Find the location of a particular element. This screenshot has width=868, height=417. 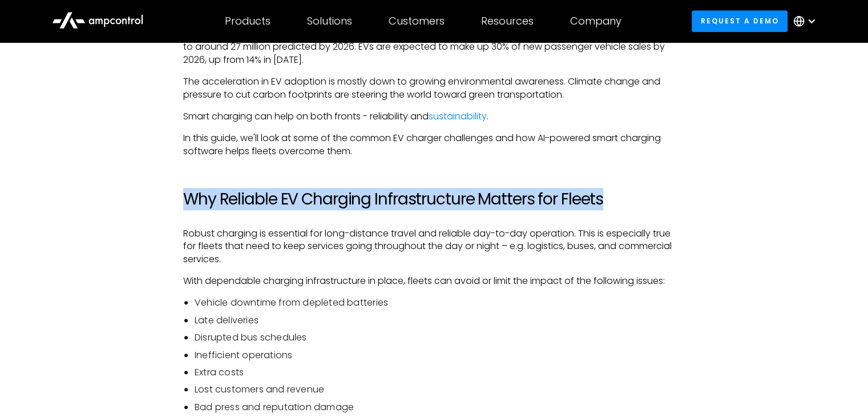

li: Lost customers and revenue is located at coordinates (439, 389).